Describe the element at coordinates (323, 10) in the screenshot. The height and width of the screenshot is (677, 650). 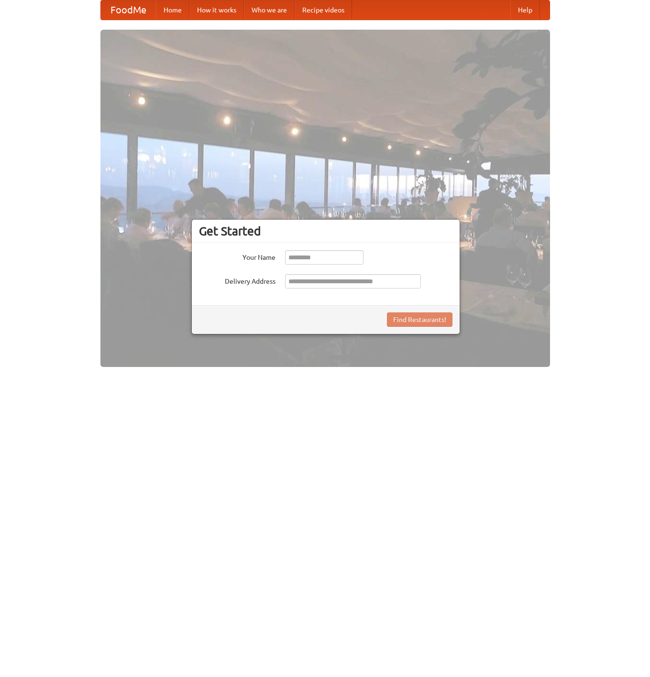
I see `a: Recipe videos` at that location.